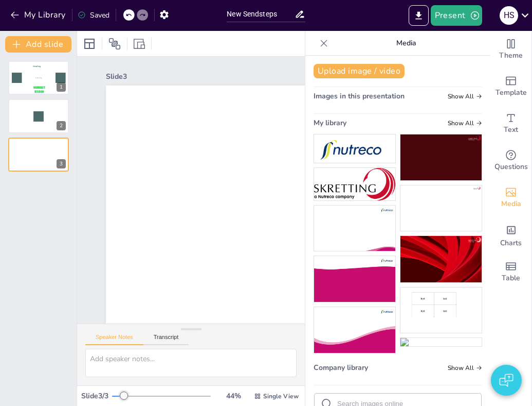 This screenshot has width=532, height=406. What do you see at coordinates (261, 14) in the screenshot?
I see `input: Insert title` at bounding box center [261, 14].